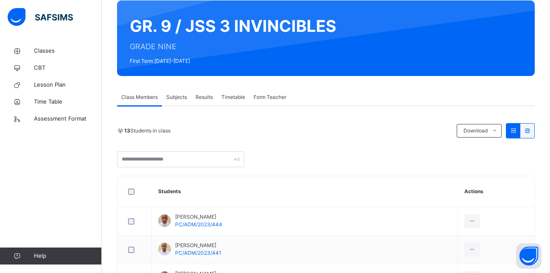 This screenshot has height=273, width=550. I want to click on img: safsims, so click(40, 17).